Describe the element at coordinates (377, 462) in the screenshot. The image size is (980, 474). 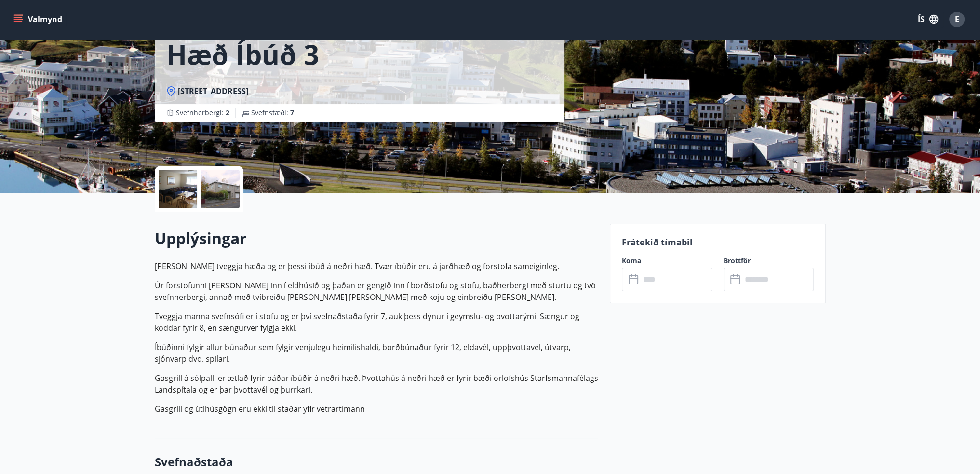
I see `h3: Svefnaðstaða` at that location.